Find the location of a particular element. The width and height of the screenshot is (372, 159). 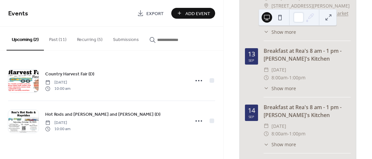

button: Upcoming (2) is located at coordinates (25, 38).